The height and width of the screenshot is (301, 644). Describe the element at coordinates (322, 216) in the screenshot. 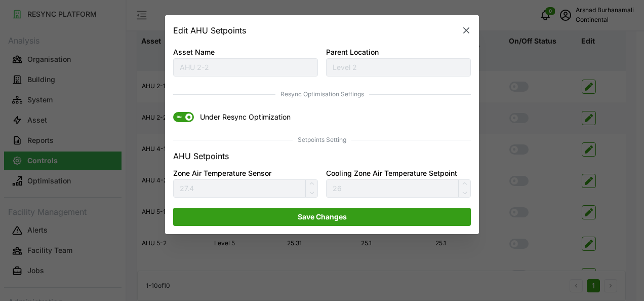

I see `button: Save Changes` at that location.